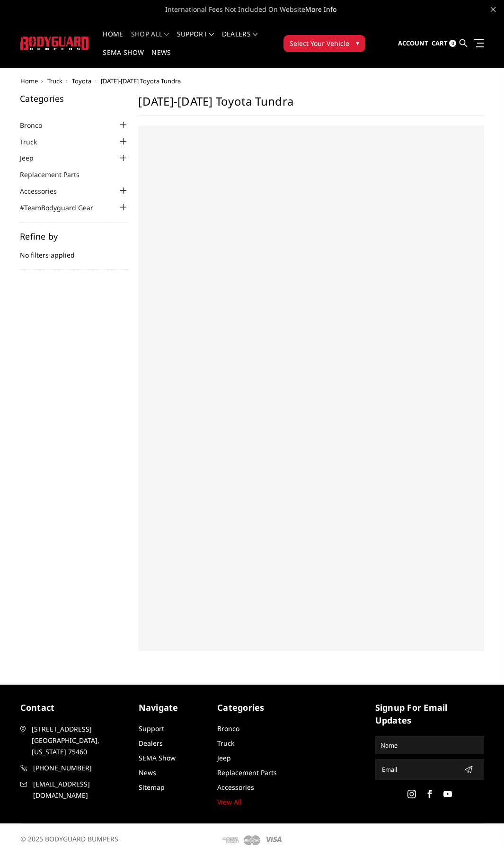  What do you see at coordinates (69, 839) in the screenshot?
I see `span: © 2025 BODYGUARD BUMPERS` at bounding box center [69, 839].